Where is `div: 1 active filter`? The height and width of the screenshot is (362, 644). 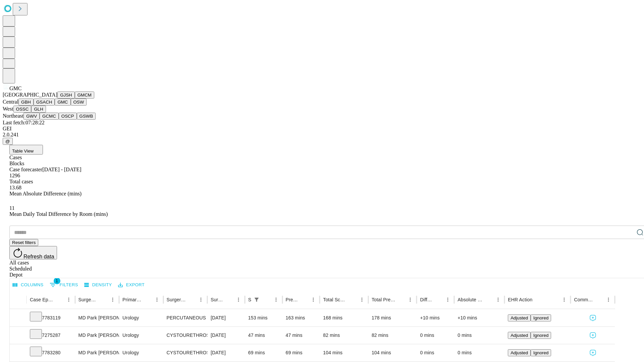 div: 1 active filter is located at coordinates (257, 300).